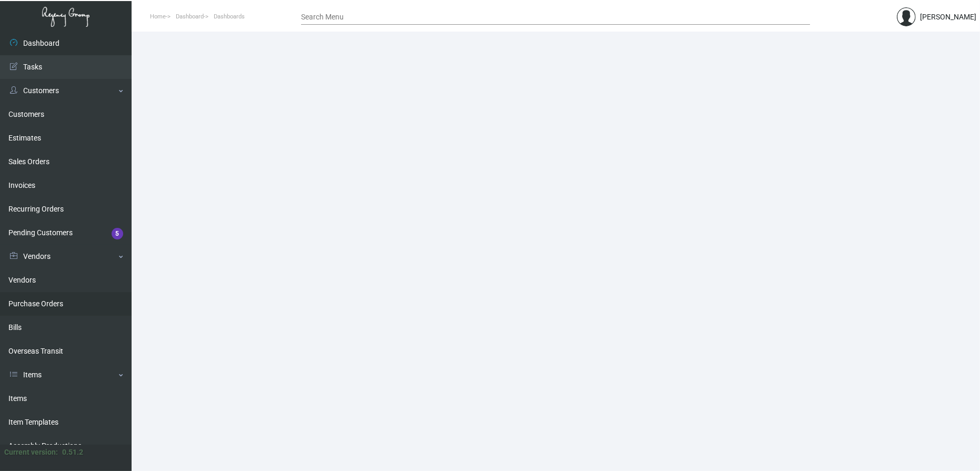  What do you see at coordinates (72, 452) in the screenshot?
I see `div: 0.51.2` at bounding box center [72, 452].